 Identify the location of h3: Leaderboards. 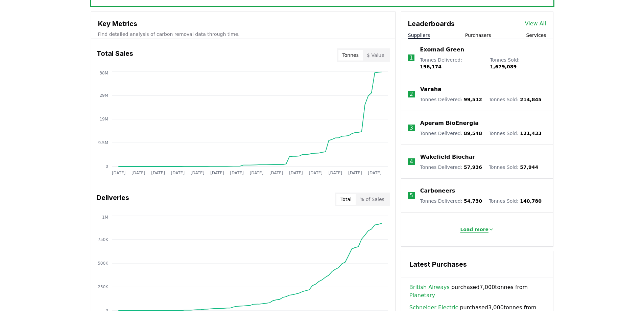
(431, 23).